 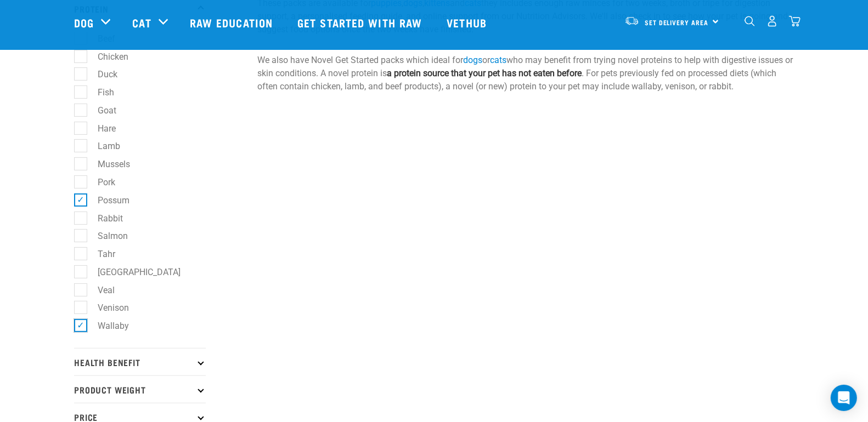 I want to click on label: Wallaby, so click(x=106, y=325).